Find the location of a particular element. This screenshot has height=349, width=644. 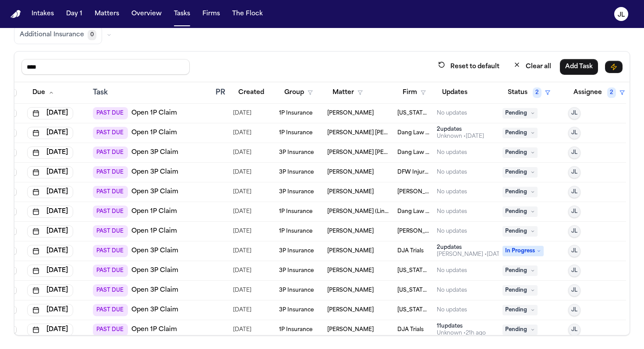

button: Immediate Task is located at coordinates (613, 67).